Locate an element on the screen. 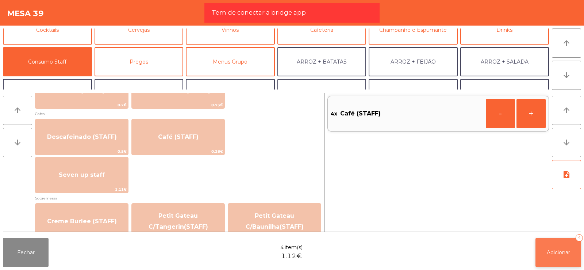 This screenshot has height=270, width=584. span: Petit Gateau C/Baunilha(STAFF) is located at coordinates (274, 221).